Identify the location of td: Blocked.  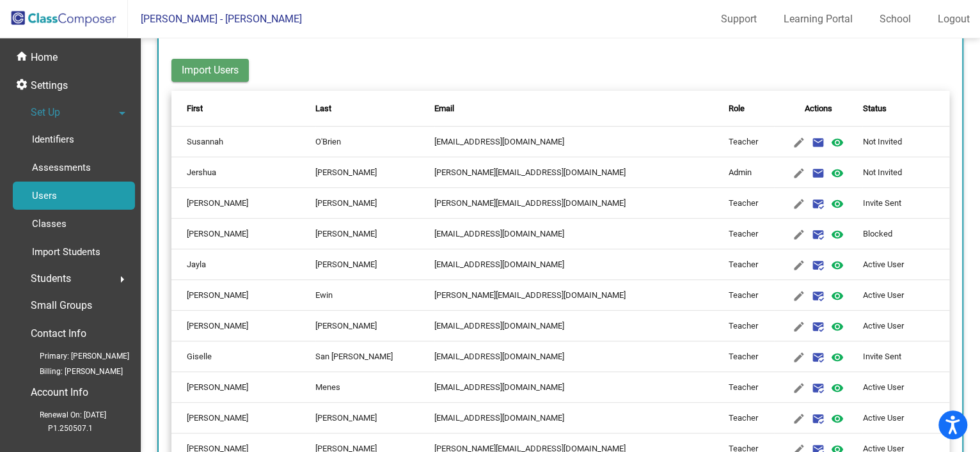
(905, 234).